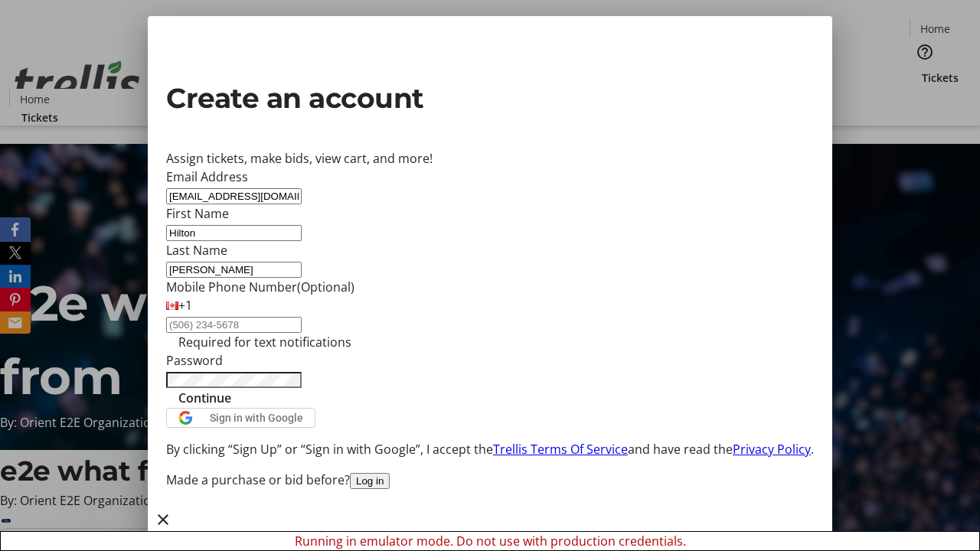 The width and height of the screenshot is (980, 551). Describe the element at coordinates (560, 449) in the screenshot. I see `a: Trellis Terms Of Service` at that location.